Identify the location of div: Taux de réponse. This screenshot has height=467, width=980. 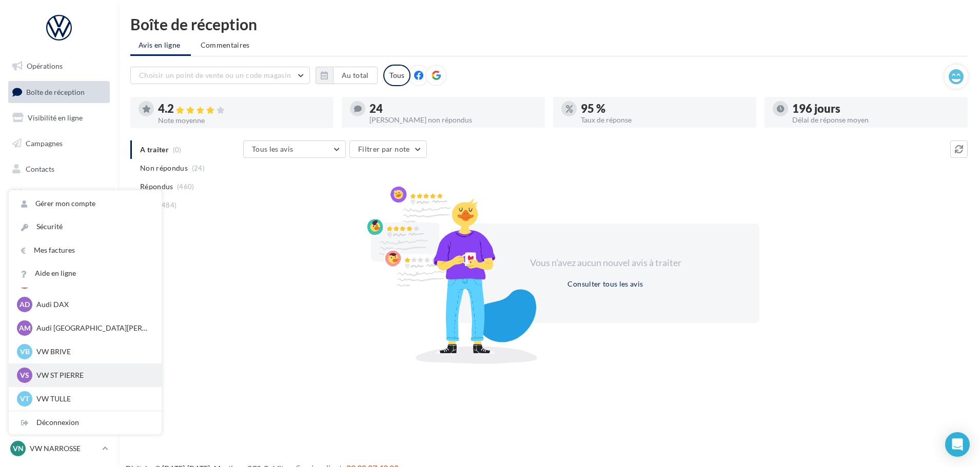
(664, 120).